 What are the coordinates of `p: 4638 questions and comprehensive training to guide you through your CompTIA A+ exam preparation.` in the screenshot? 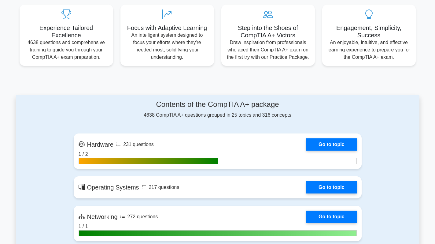 It's located at (66, 50).